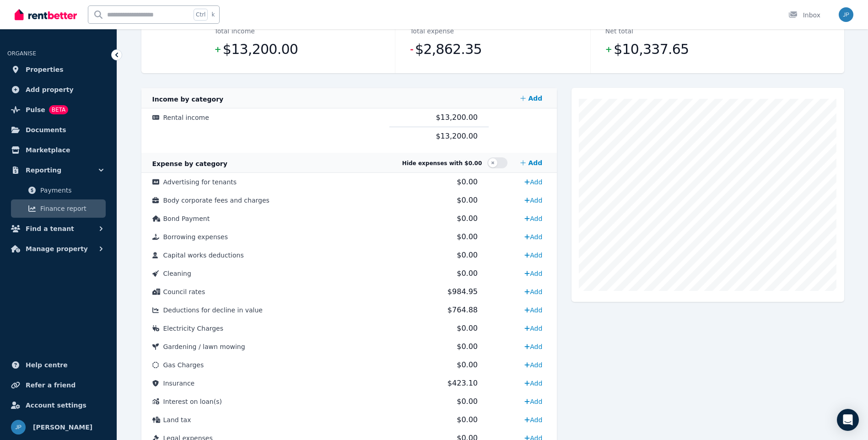 The height and width of the screenshot is (440, 868). Describe the element at coordinates (58, 190) in the screenshot. I see `a: Payments` at that location.